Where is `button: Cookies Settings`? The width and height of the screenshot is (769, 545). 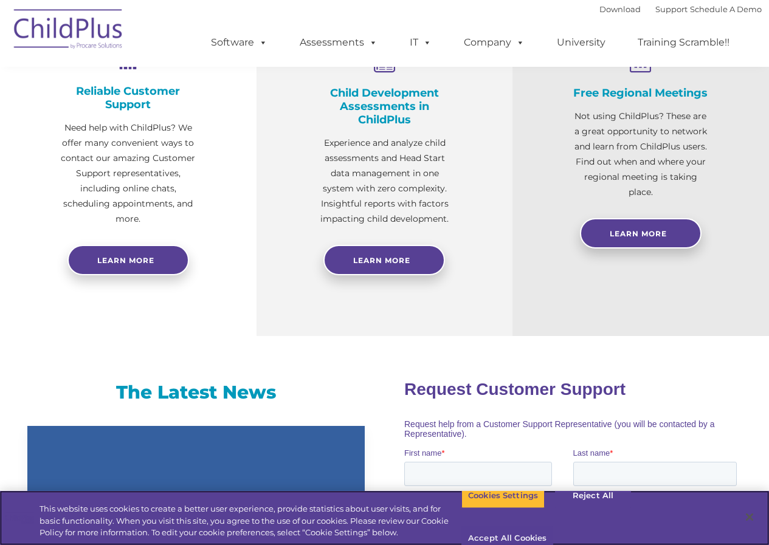 button: Cookies Settings is located at coordinates (503, 496).